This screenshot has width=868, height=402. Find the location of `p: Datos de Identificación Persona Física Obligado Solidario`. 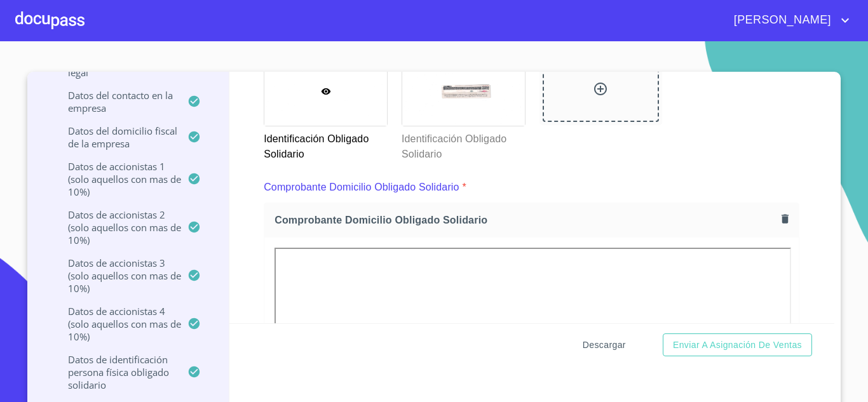

p: Datos de Identificación Persona Física Obligado Solidario is located at coordinates (115, 373).